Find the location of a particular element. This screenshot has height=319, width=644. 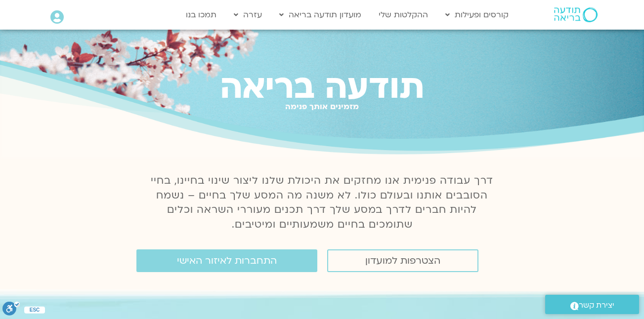

a: הצטרפות למועדון is located at coordinates (403, 261).